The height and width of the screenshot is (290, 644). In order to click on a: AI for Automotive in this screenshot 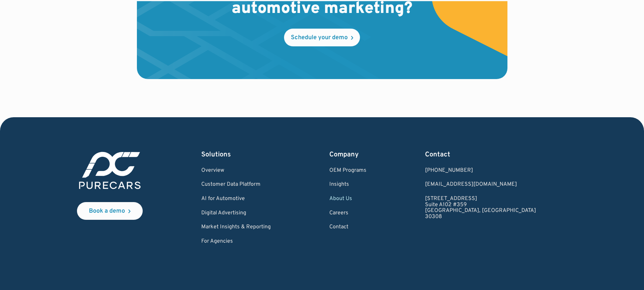, I will do `click(236, 199)`.